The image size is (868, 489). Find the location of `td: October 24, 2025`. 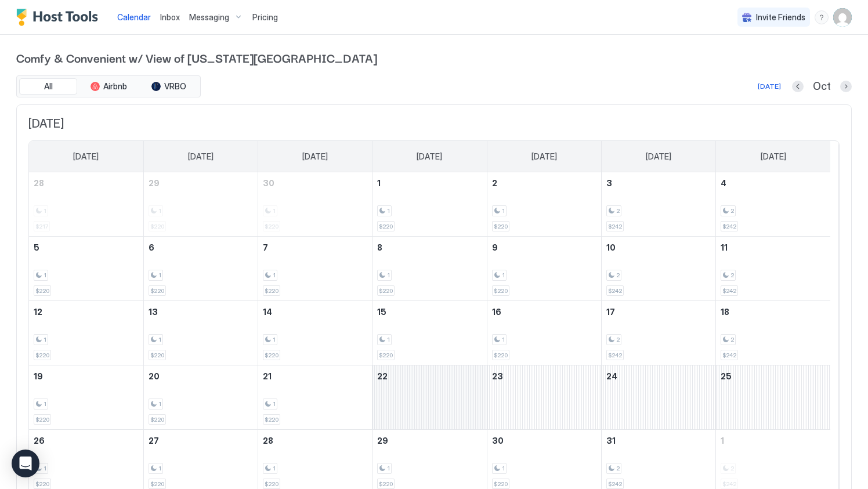

td: October 24, 2025 is located at coordinates (658, 398).